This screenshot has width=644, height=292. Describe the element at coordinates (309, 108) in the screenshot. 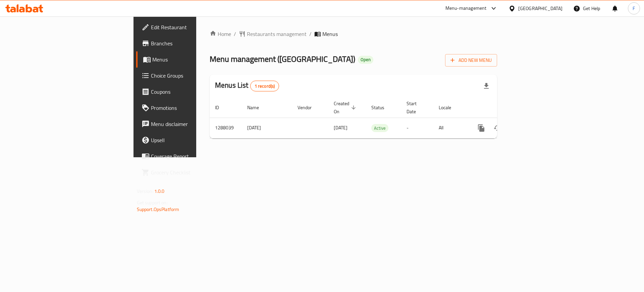

I see `span: Vendor` at that location.